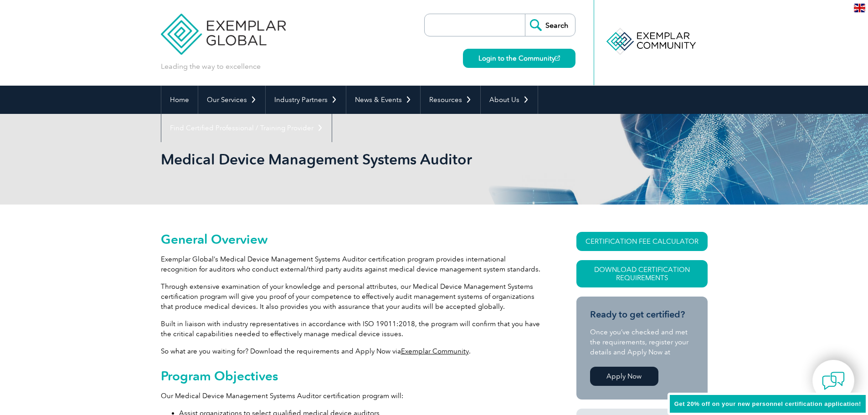 The image size is (868, 415). What do you see at coordinates (246, 128) in the screenshot?
I see `a: Find Certified Professional / Training Provider` at bounding box center [246, 128].